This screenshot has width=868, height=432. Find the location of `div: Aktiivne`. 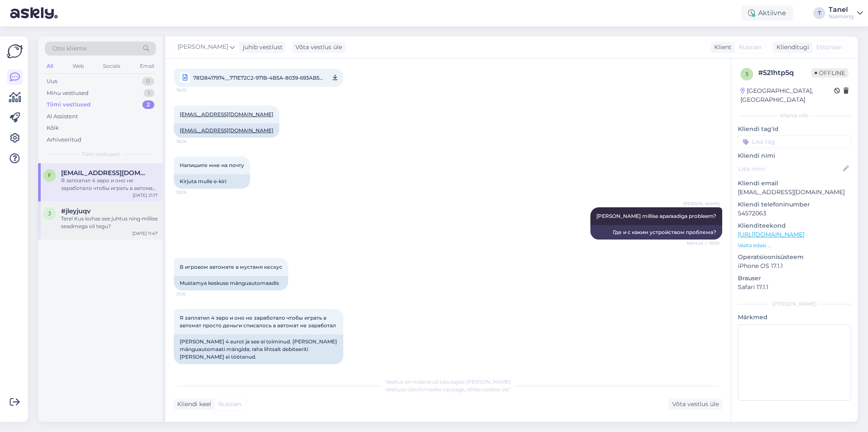

div: Aktiivne is located at coordinates (767, 13).